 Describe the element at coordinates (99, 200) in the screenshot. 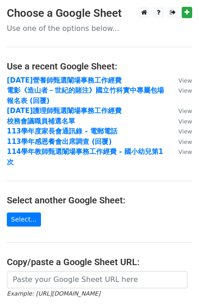

I see `h4: Select another Google Sheet:` at that location.